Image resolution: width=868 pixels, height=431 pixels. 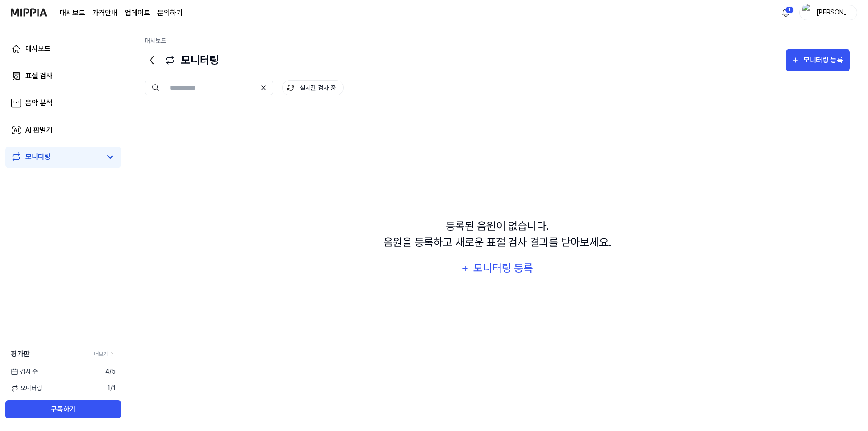 What do you see at coordinates (21, 354) in the screenshot?
I see `span: 평가판` at bounding box center [21, 354].